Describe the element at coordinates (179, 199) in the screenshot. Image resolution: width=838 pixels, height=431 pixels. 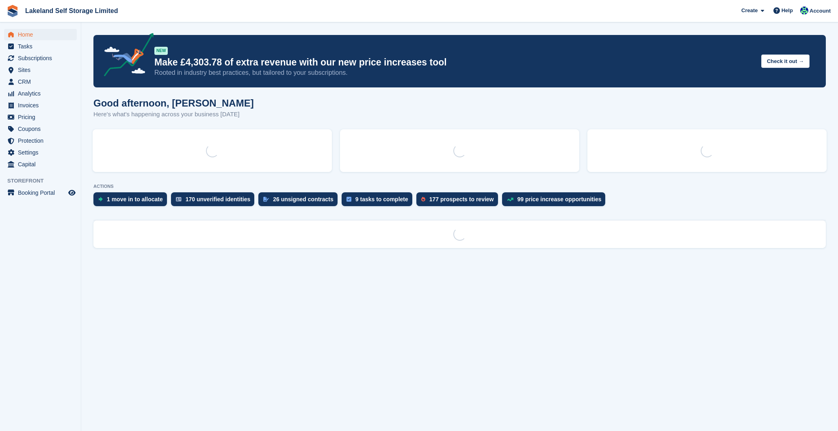
I see `img: verify_identity-adf6edd0f0f0b5bbfe63781bf79b02c33cf7c696d77639b501bdc392416b5a36.svg` at that location.